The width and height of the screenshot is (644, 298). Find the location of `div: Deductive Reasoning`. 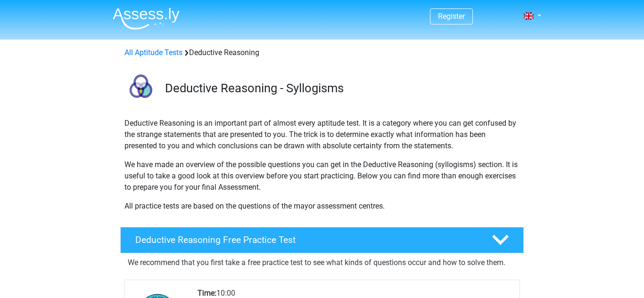

div: Deductive Reasoning is located at coordinates (322, 53).